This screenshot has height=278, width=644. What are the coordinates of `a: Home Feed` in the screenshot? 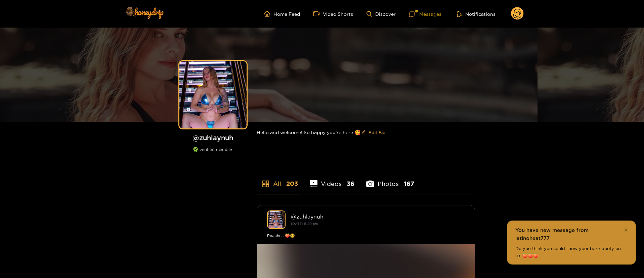 It's located at (282, 14).